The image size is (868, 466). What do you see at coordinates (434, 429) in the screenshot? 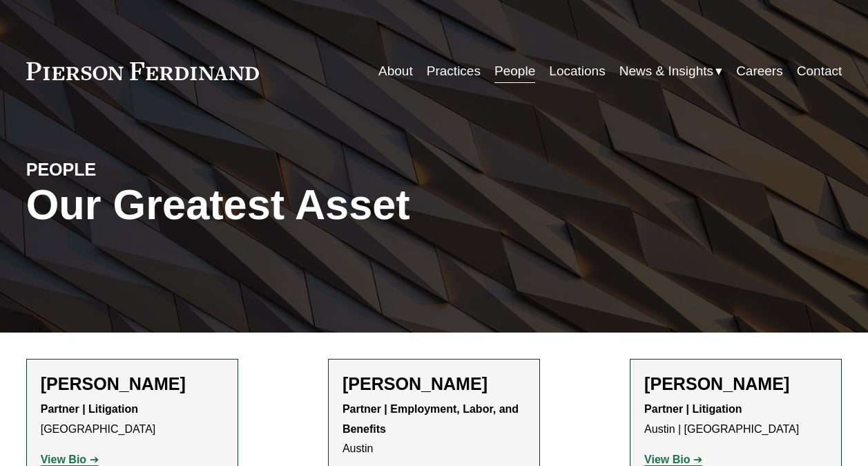
I see `p: Austin` at bounding box center [434, 429].